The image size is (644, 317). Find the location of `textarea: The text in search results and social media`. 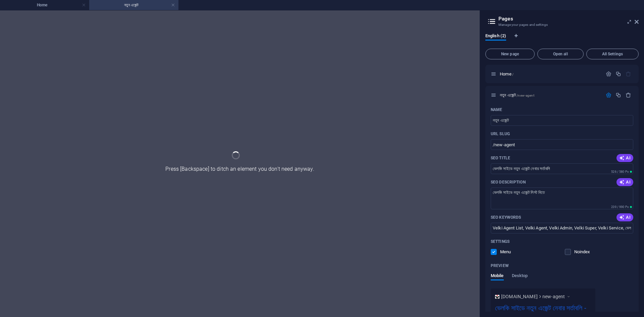

textarea: The text in search results and social media is located at coordinates (562, 198).